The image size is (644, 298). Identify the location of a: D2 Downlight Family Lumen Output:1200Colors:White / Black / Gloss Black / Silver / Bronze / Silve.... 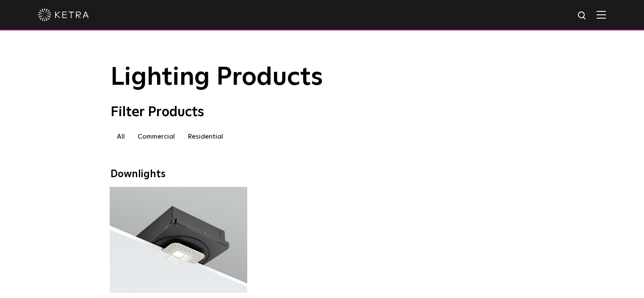
(178, 242).